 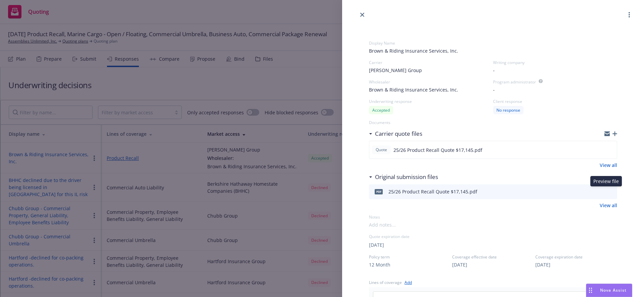 I want to click on span: 25/26 Product Recall Quote $17,145.pdf, so click(x=438, y=150).